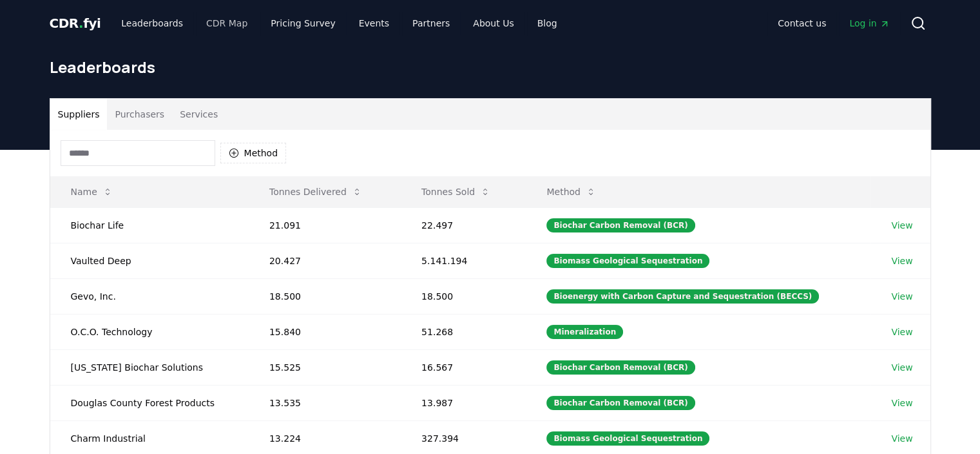 The image size is (980, 454). Describe the element at coordinates (303, 24) in the screenshot. I see `a: Pricing Survey` at that location.